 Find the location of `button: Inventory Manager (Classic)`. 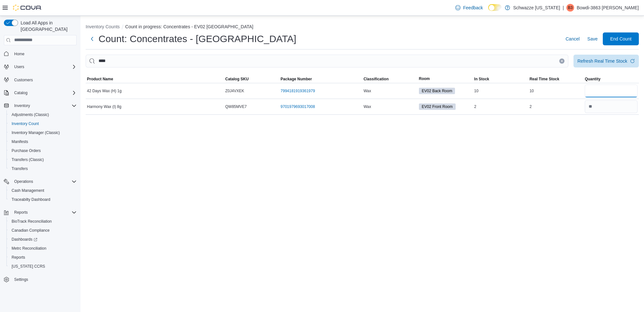

button: Inventory Manager (Classic) is located at coordinates (43, 133).